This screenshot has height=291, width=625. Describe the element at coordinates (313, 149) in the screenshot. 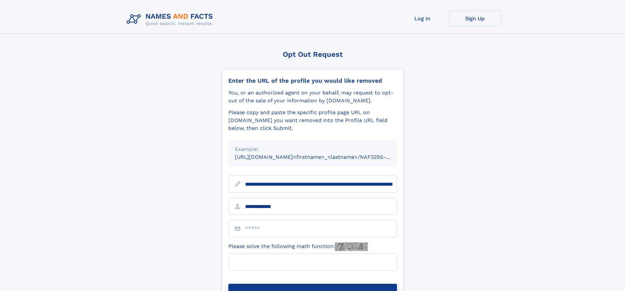

I see `div: Example:` at that location.